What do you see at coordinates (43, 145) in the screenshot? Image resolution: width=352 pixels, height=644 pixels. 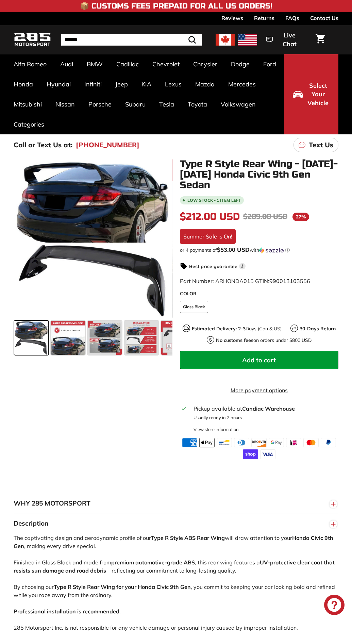 I see `p: Call or Text Us at:` at bounding box center [43, 145].